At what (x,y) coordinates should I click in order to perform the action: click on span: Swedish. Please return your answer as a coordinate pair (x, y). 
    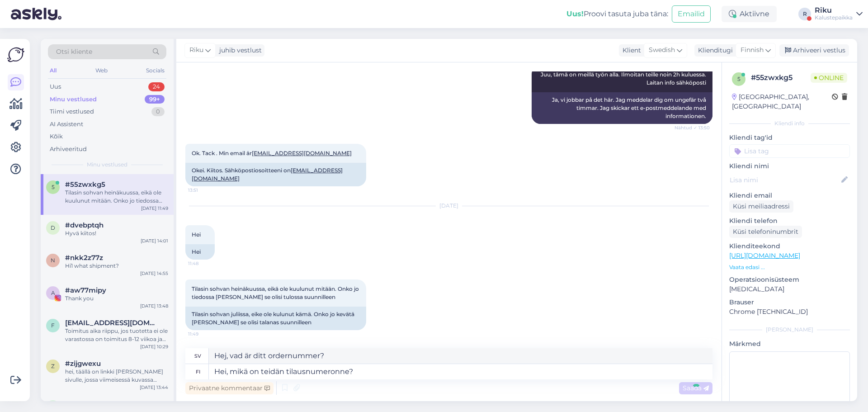
    Looking at the image, I should click on (662, 50).